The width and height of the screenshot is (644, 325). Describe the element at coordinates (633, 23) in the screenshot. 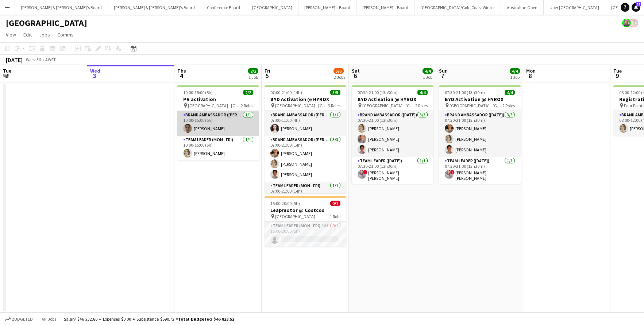

I see `app-user-avatar: Victoria Hunt` at that location.